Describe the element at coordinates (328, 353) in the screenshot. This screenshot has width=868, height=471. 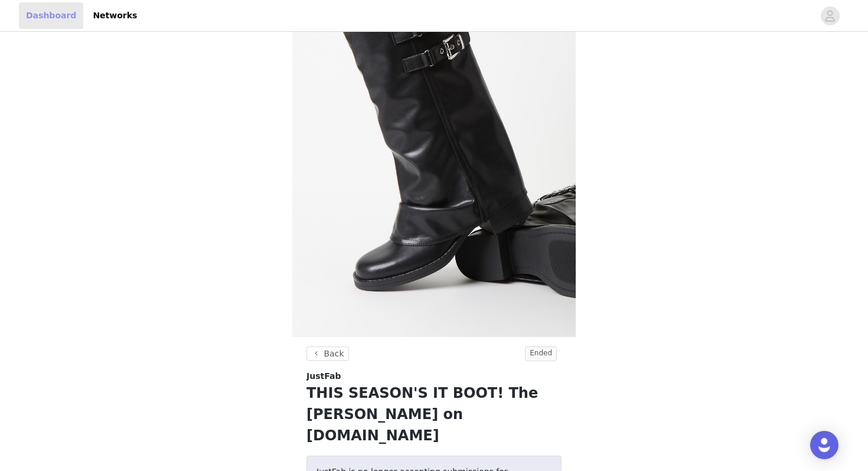
I see `button: Back` at that location.